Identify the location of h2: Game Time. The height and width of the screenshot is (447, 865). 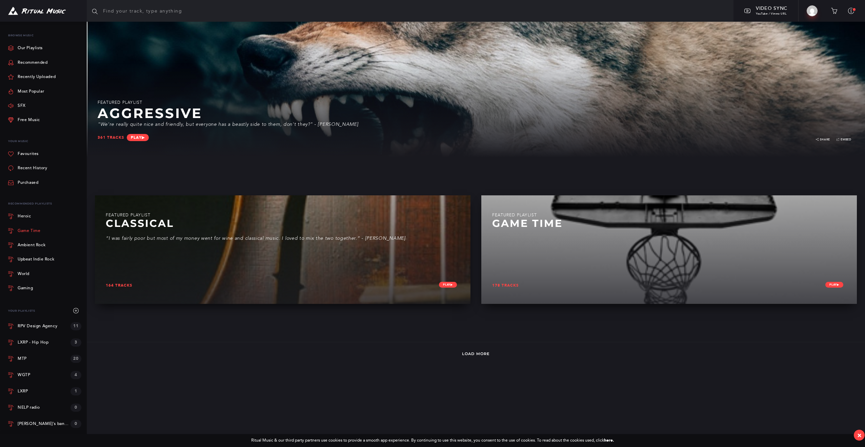
(669, 223).